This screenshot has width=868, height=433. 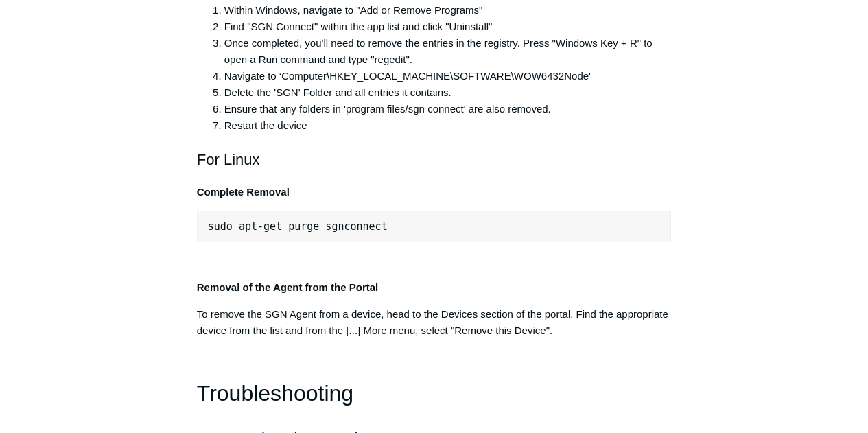 What do you see at coordinates (448, 51) in the screenshot?
I see `li: Once completed, you'll need to remove the entries in the registry. Press "Windows Key + R" to ope...` at bounding box center [448, 51].